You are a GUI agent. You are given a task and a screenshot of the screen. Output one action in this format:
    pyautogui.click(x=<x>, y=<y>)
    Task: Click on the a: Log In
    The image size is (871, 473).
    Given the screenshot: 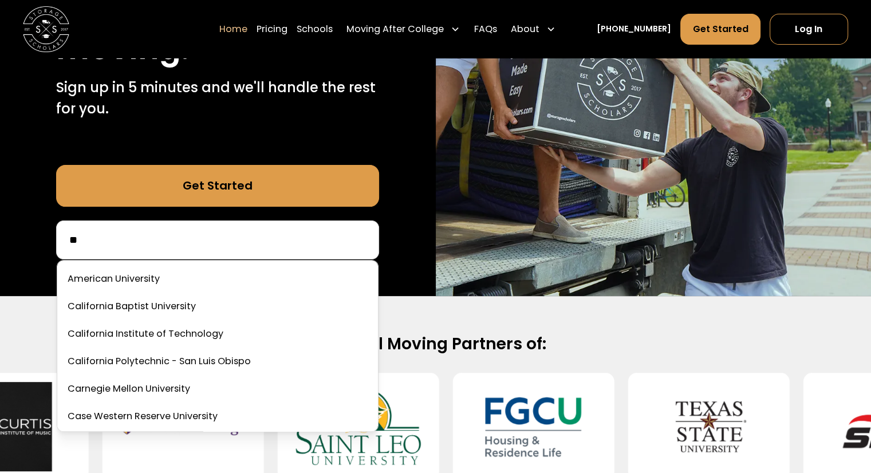 What is the action you would take?
    pyautogui.click(x=809, y=29)
    